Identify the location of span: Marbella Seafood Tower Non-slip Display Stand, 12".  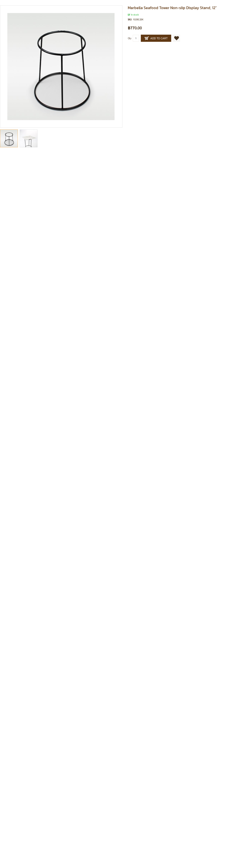
(172, 8).